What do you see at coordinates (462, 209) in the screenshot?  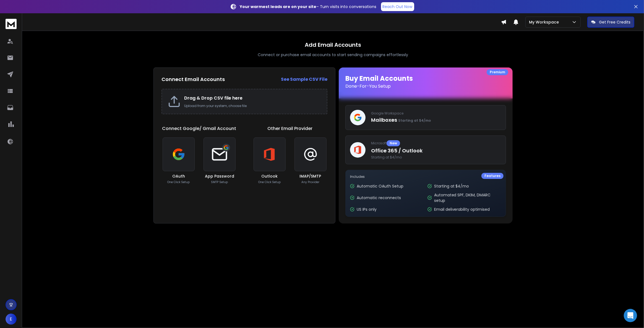 I see `p: Email deliverability optimised` at bounding box center [462, 209].